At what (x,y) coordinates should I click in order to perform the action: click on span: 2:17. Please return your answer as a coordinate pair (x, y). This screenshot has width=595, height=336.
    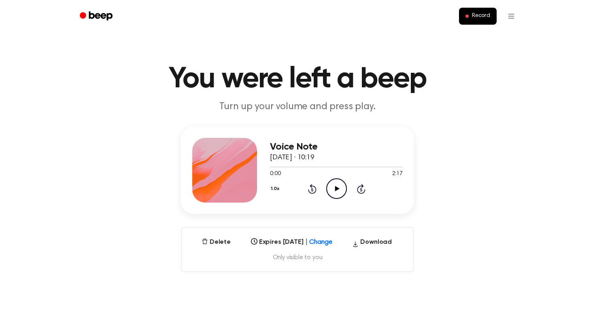
    Looking at the image, I should click on (397, 174).